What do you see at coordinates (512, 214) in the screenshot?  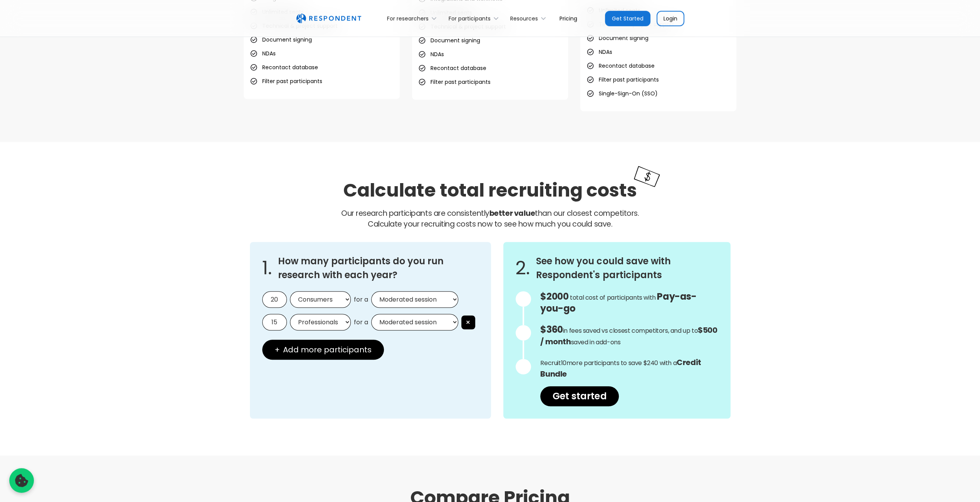 I see `strong: better value` at bounding box center [512, 214].